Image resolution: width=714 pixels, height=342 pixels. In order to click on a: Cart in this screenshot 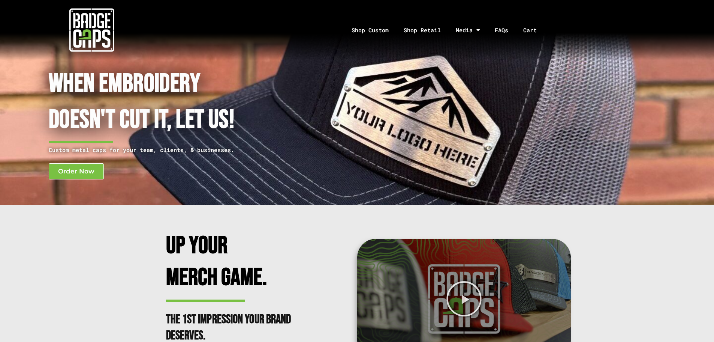, I will do `click(535, 30)`.